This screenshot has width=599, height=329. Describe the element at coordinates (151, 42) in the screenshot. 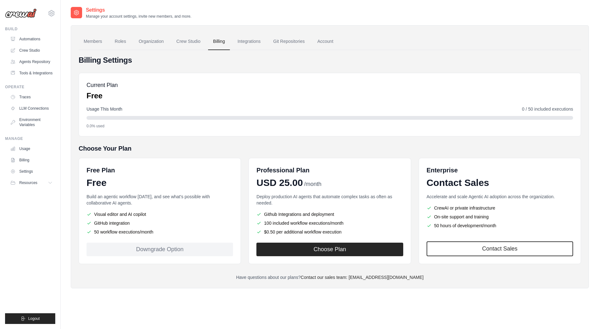

I see `a: Organization` at that location.